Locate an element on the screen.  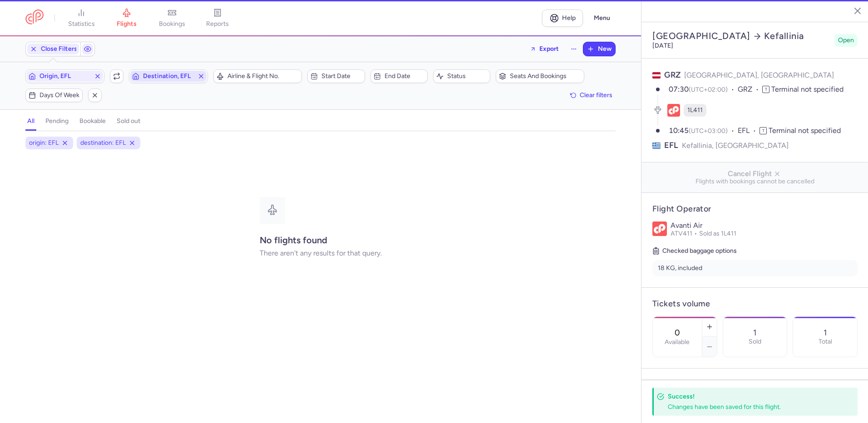
button: End date is located at coordinates (399, 76).